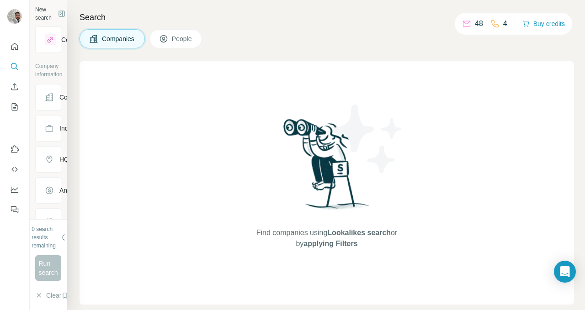 The height and width of the screenshot is (310, 585). What do you see at coordinates (15, 190) in the screenshot?
I see `button: Dashboard` at bounding box center [15, 190].